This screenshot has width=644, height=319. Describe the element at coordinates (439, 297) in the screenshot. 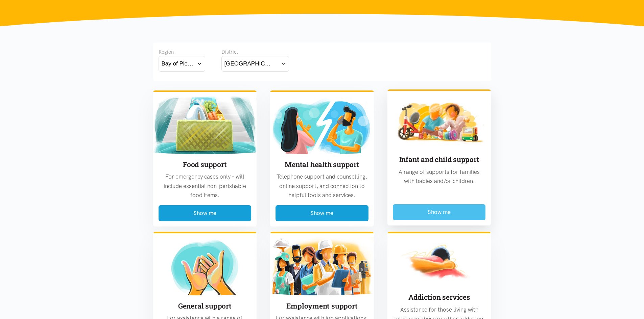

I see `h3: Addiction services` at that location.